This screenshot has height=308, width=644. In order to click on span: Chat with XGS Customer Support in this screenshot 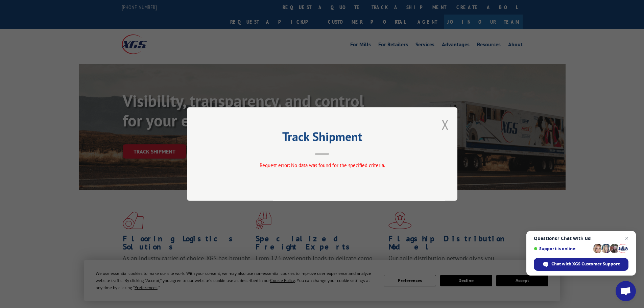, I will do `click(585, 264)`.